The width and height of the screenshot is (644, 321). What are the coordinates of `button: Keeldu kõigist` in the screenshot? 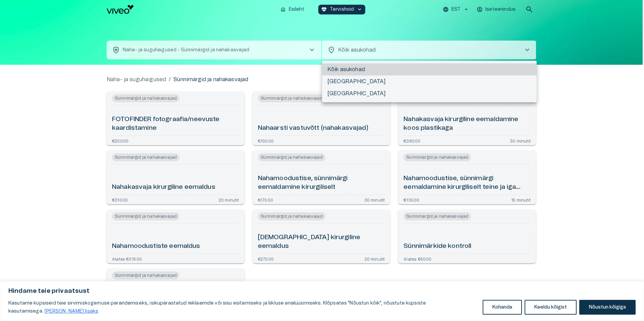 It's located at (551, 307).